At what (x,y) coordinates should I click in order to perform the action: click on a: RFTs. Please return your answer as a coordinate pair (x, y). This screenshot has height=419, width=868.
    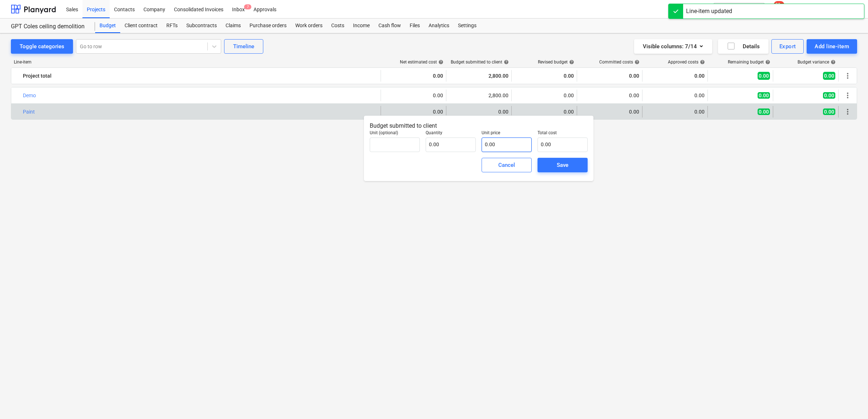
    Looking at the image, I should click on (172, 26).